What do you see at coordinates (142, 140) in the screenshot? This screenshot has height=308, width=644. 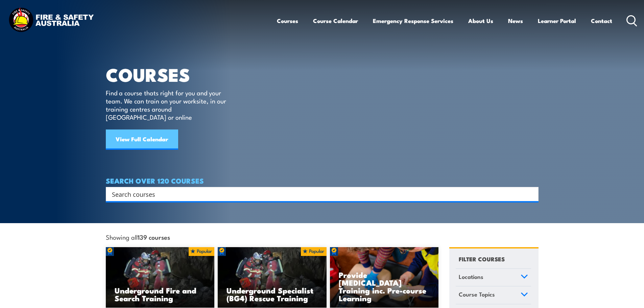 I see `a: View Full Calendar` at bounding box center [142, 140].